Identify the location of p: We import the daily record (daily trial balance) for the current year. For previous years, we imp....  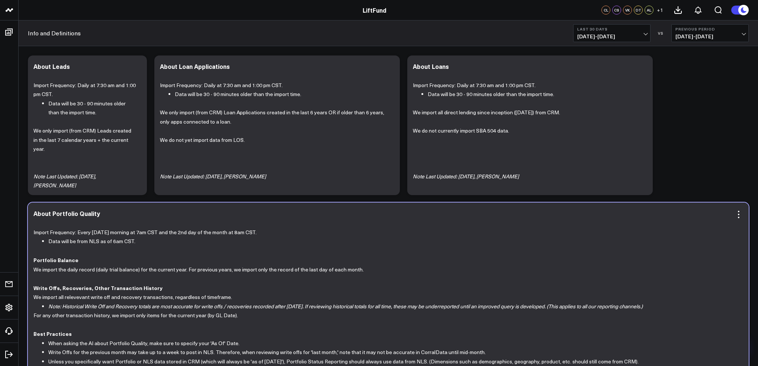
(385, 269).